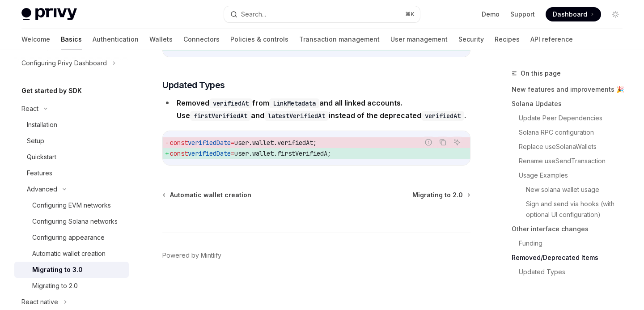  I want to click on a: Connectors, so click(201, 39).